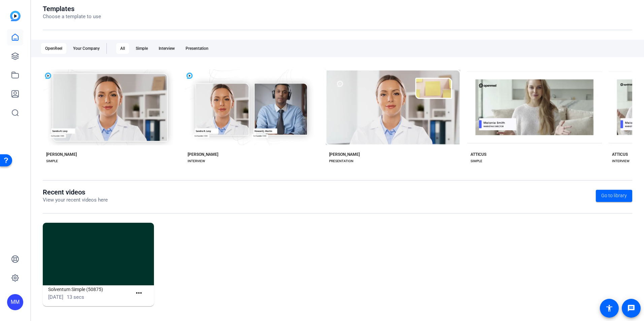 This screenshot has width=644, height=321. I want to click on div: OpenReel, so click(53, 49).